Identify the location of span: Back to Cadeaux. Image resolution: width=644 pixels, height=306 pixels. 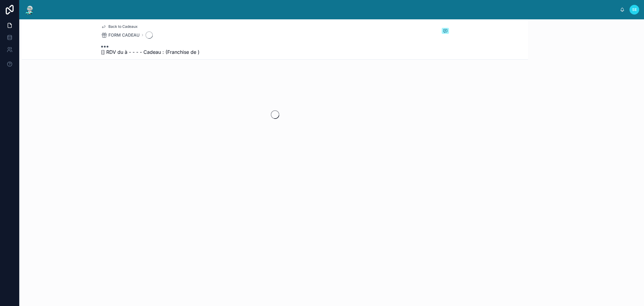
(123, 27).